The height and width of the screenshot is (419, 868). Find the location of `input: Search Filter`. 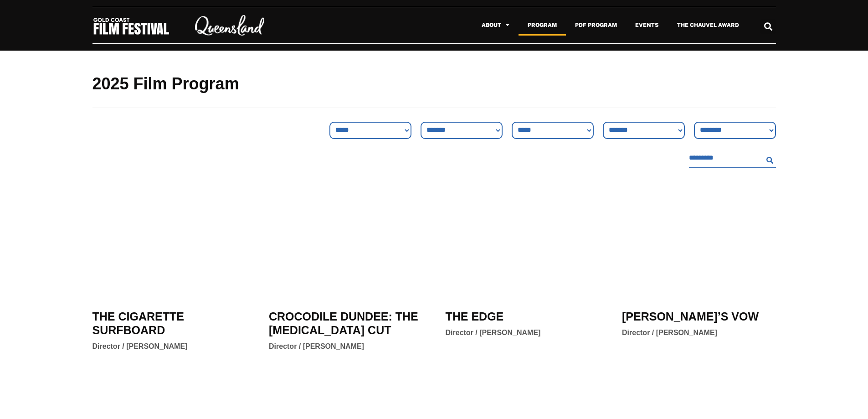

input: Search Filter is located at coordinates (726, 158).